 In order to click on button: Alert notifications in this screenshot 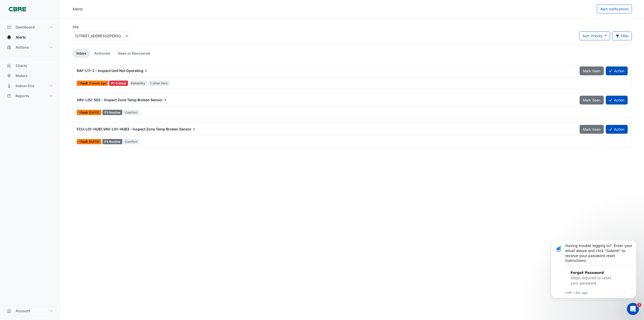, I will do `click(615, 9)`.